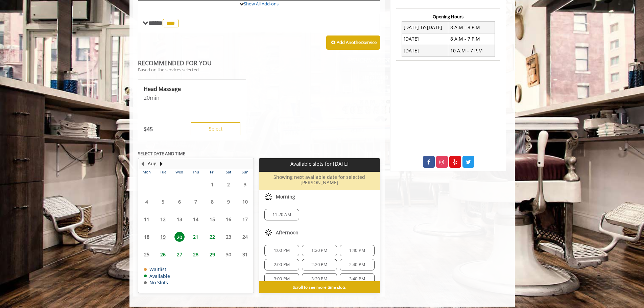  What do you see at coordinates (357, 250) in the screenshot?
I see `div: 1:40 PM` at bounding box center [357, 250].